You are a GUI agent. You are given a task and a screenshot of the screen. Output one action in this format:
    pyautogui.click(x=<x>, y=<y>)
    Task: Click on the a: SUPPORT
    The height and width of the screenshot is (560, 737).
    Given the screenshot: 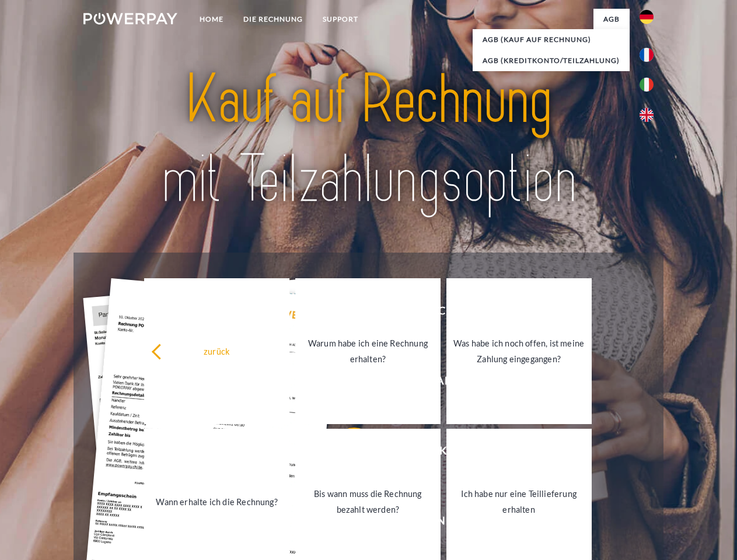 What is the action you would take?
    pyautogui.click(x=340, y=19)
    